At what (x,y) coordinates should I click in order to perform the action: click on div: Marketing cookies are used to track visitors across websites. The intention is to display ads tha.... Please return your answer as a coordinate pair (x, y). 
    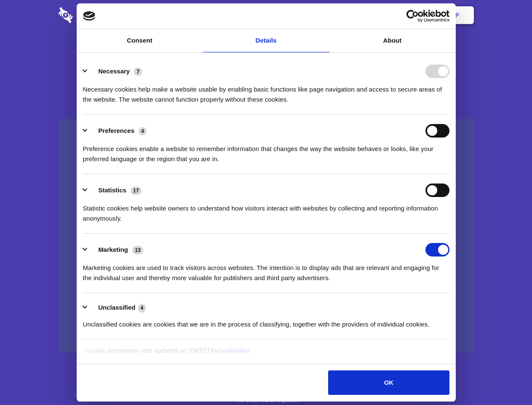
    Looking at the image, I should click on (267, 270).